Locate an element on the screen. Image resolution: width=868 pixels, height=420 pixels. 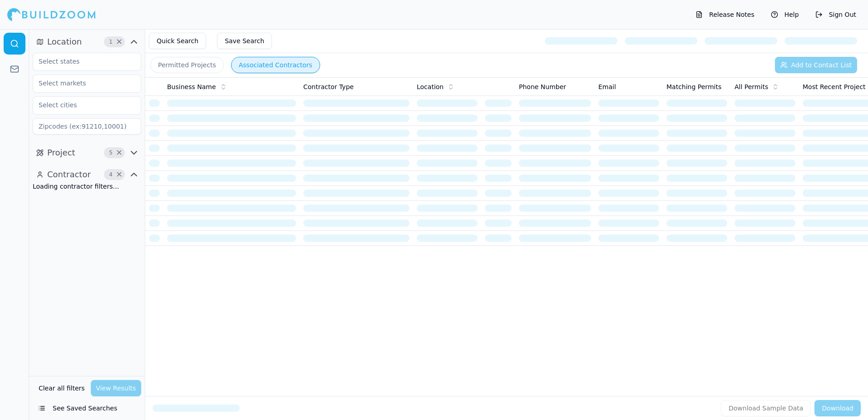
button: Project5Clear Project filters is located at coordinates (87, 153).